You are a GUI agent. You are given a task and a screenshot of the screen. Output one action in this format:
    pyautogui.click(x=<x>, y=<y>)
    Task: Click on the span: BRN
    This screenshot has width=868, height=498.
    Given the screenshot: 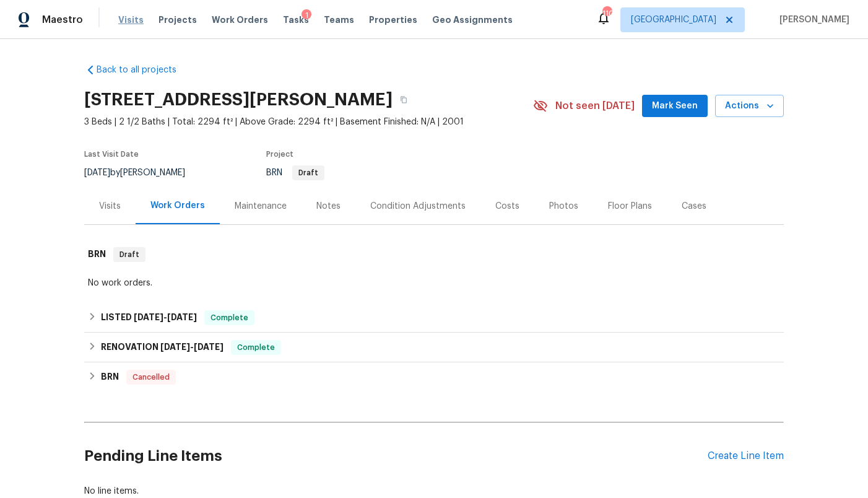 What is the action you would take?
    pyautogui.click(x=295, y=173)
    